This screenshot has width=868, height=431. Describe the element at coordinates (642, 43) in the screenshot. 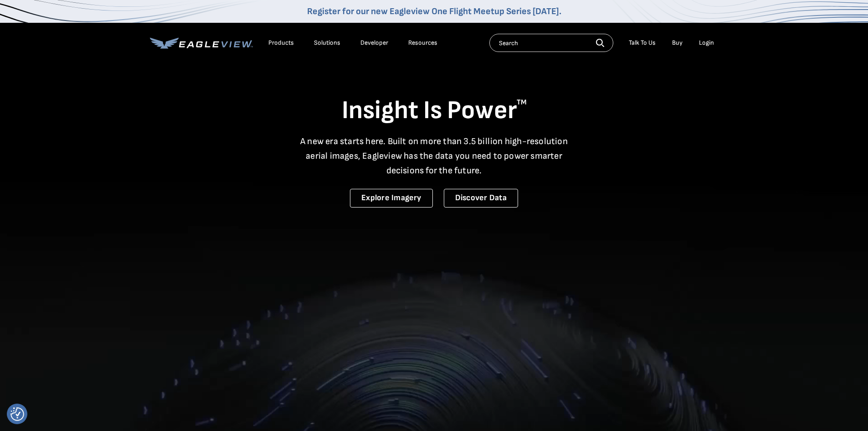

I see `div: Talk To Us` at that location.